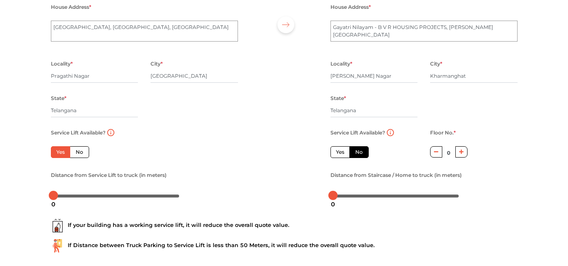 The image size is (568, 266). I want to click on label: Distance from Staircase / Home to truck (in meters), so click(396, 175).